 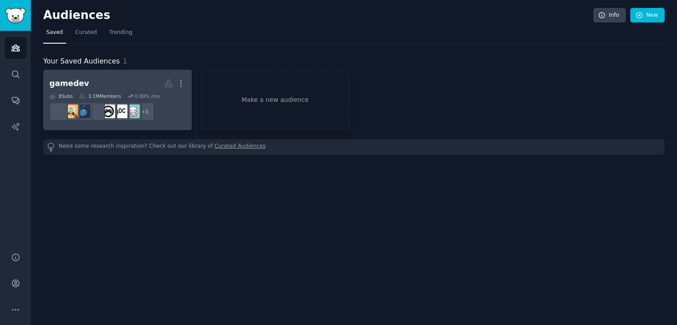 What do you see at coordinates (120, 111) in the screenshot?
I see `img: gameDevClassifieds` at bounding box center [120, 111].